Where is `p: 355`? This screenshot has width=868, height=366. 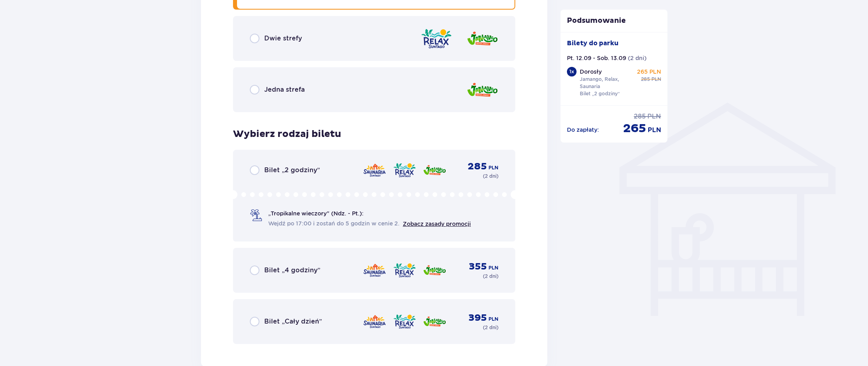 p: 355 is located at coordinates (478, 266).